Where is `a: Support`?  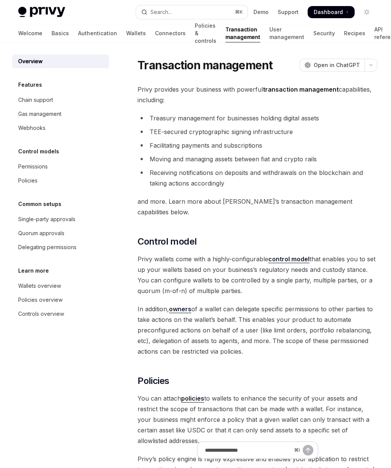 a: Support is located at coordinates (288, 12).